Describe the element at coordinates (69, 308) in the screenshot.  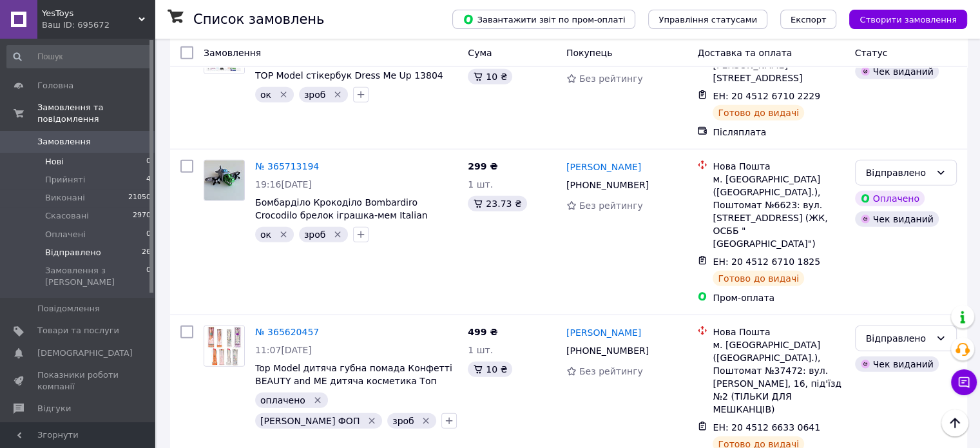
I see `span: Повідомлення` at that location.